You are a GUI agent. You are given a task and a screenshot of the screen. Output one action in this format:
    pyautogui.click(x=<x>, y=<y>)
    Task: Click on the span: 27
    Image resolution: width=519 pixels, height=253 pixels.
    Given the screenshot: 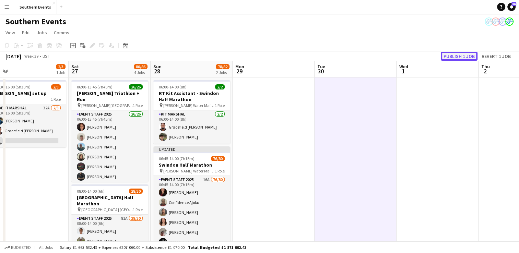 What is the action you would take?
    pyautogui.click(x=74, y=71)
    